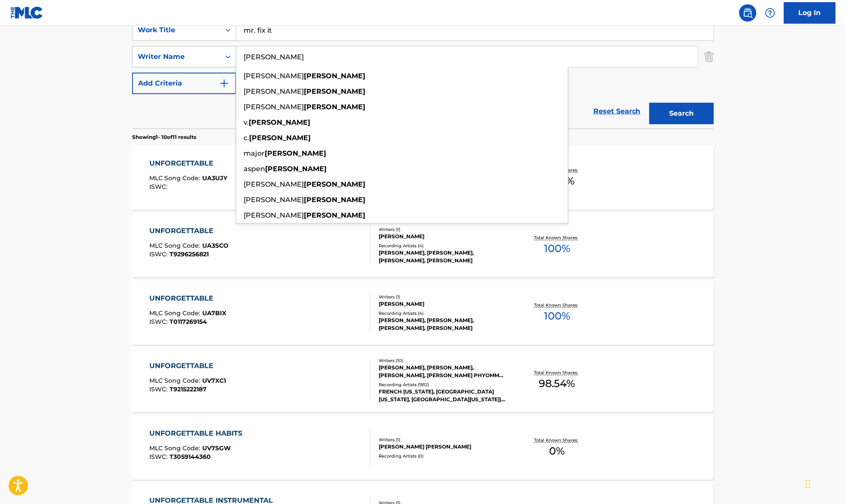 This screenshot has width=846, height=504. I want to click on span: UA7BIX, so click(214, 314).